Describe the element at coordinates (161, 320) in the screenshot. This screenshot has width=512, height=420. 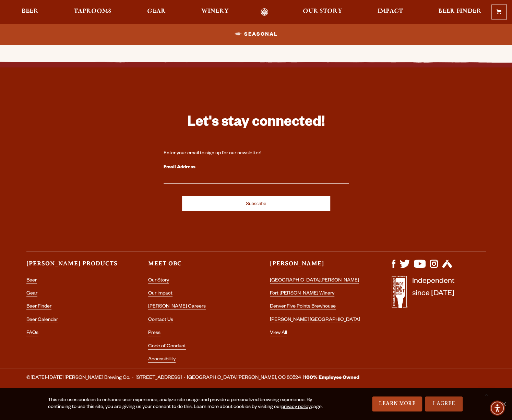
I see `a: Contact Us` at that location.